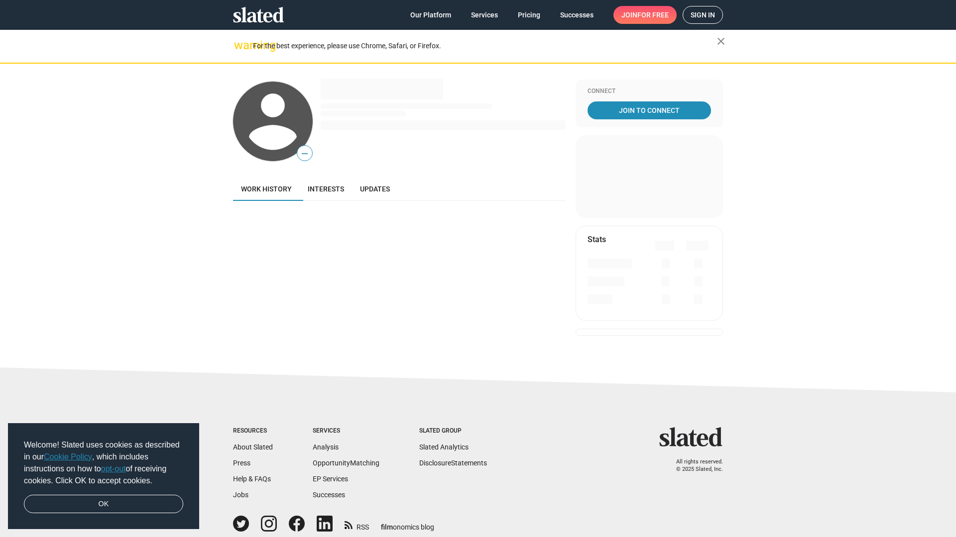  What do you see at coordinates (253, 431) in the screenshot?
I see `div: Resources` at bounding box center [253, 431].